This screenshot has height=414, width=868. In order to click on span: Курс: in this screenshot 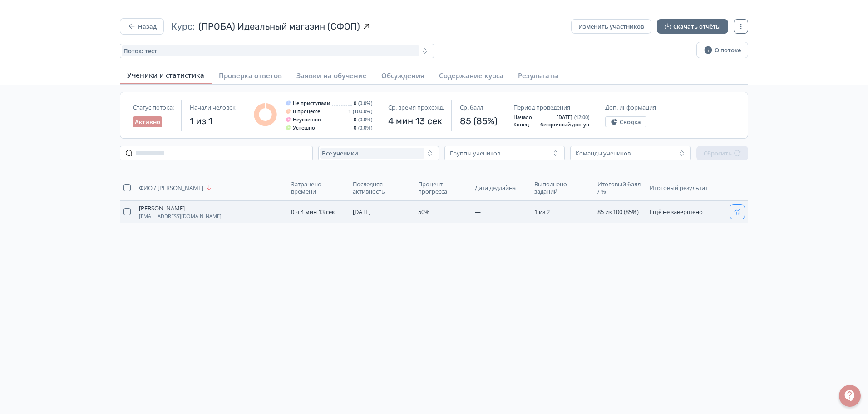, I will do `click(183, 26)`.